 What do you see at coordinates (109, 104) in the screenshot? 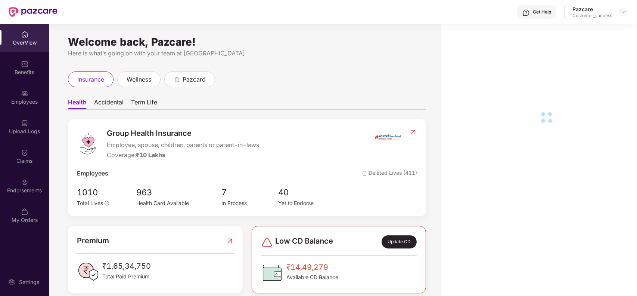
I see `span: Accidental` at bounding box center [109, 104].